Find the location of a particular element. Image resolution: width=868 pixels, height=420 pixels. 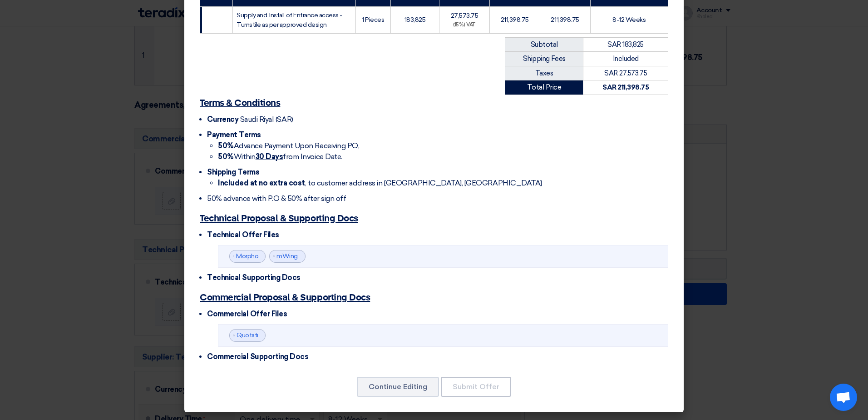

td: Shipping Fees is located at coordinates (544, 59).